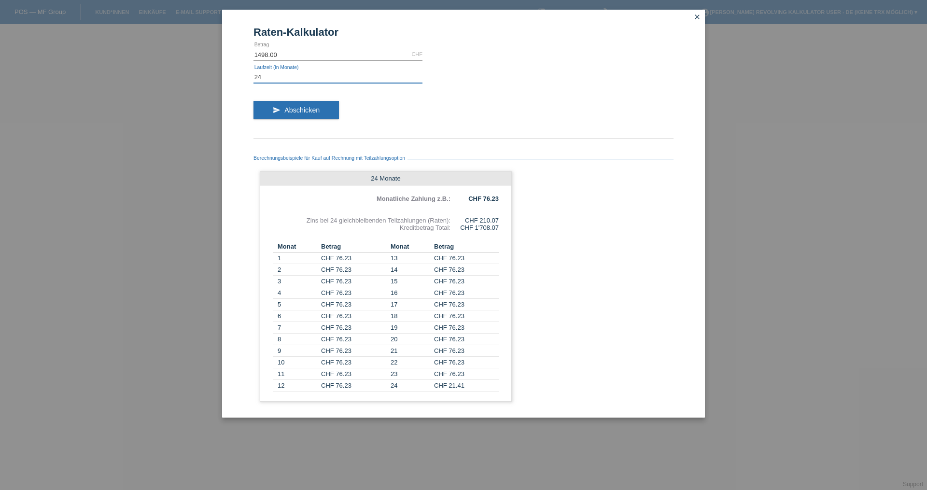 This screenshot has height=490, width=927. Describe the element at coordinates (297, 305) in the screenshot. I see `td: 5` at that location.